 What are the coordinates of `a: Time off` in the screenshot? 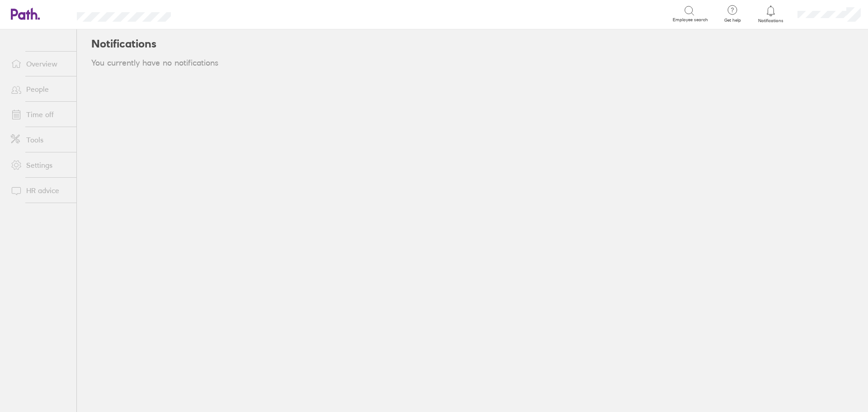 It's located at (40, 115).